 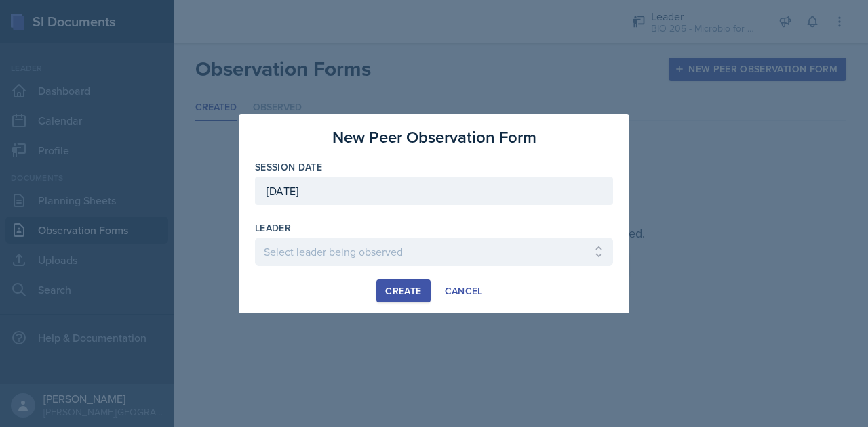 I want to click on label: leader, so click(x=273, y=228).